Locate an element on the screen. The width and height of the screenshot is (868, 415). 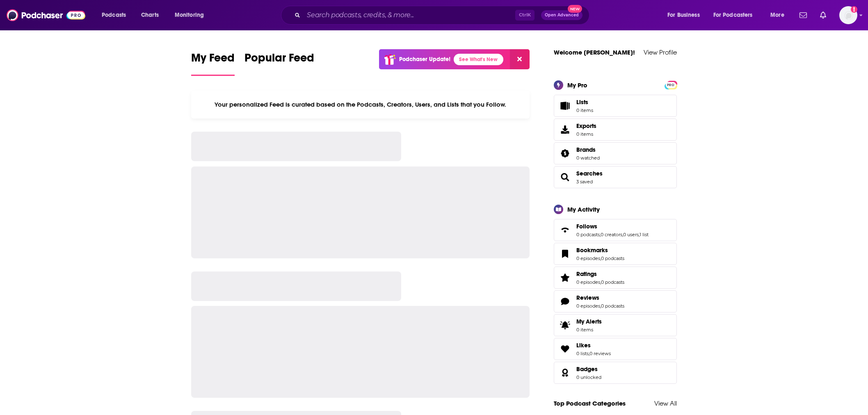
span: Charts is located at coordinates (150, 15).